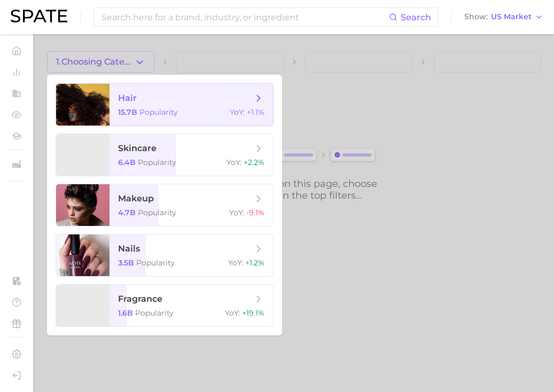  What do you see at coordinates (137, 148) in the screenshot?
I see `span: skincare` at bounding box center [137, 148].